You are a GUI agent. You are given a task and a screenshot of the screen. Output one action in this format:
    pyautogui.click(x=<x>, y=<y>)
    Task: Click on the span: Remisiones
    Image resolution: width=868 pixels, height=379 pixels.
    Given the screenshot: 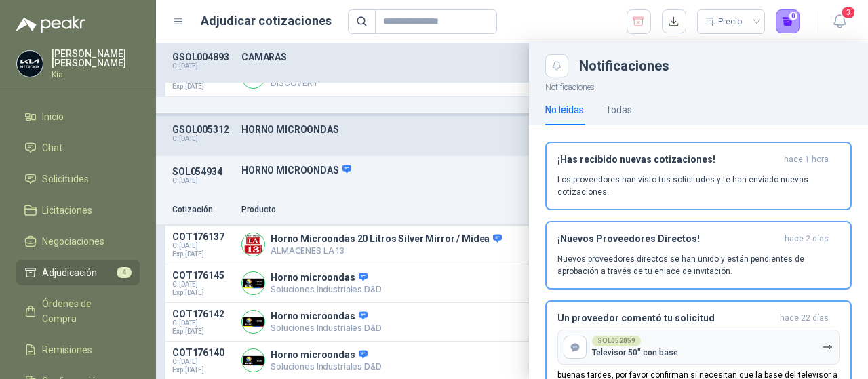 What is the action you would take?
    pyautogui.click(x=67, y=350)
    